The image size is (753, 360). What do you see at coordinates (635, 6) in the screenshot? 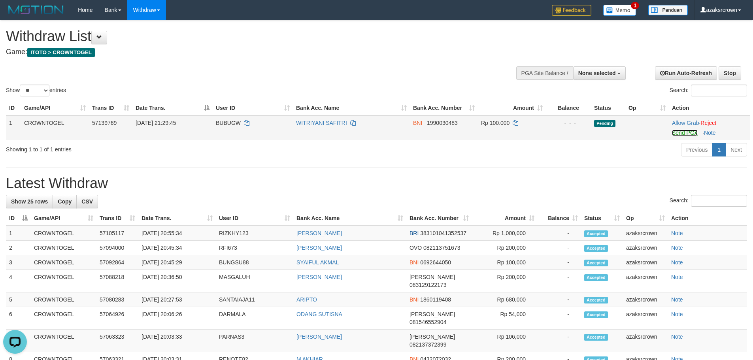
I see `span: 1` at bounding box center [635, 6].